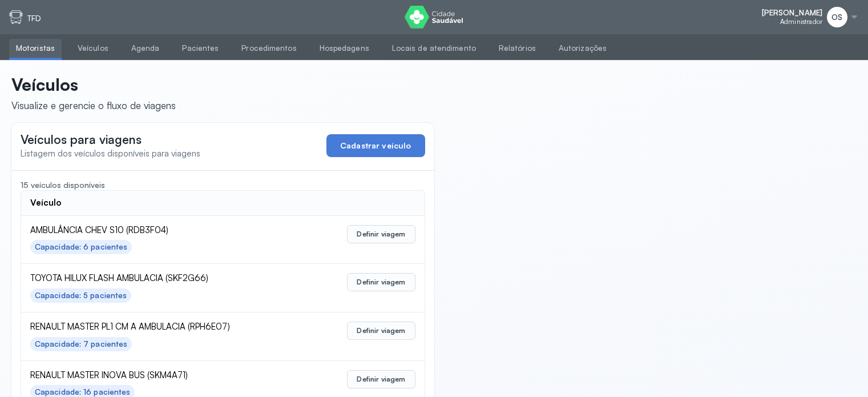 The width and height of the screenshot is (868, 397). Describe the element at coordinates (166, 327) in the screenshot. I see `span: RENAULT MASTER PL1 CM A AMBULACIA (RPH6E07)` at that location.